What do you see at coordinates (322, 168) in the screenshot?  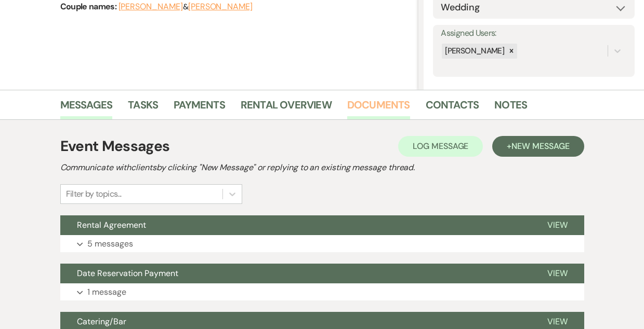 I see `h2: Communicate with clients by clicking "New Message" or replying to an existing message thread.` at bounding box center [322, 168].